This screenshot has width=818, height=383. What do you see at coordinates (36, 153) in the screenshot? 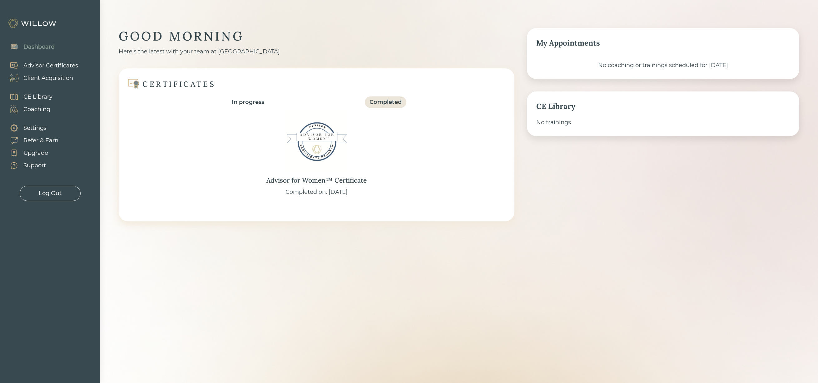
I see `div: Upgrade` at bounding box center [36, 153].